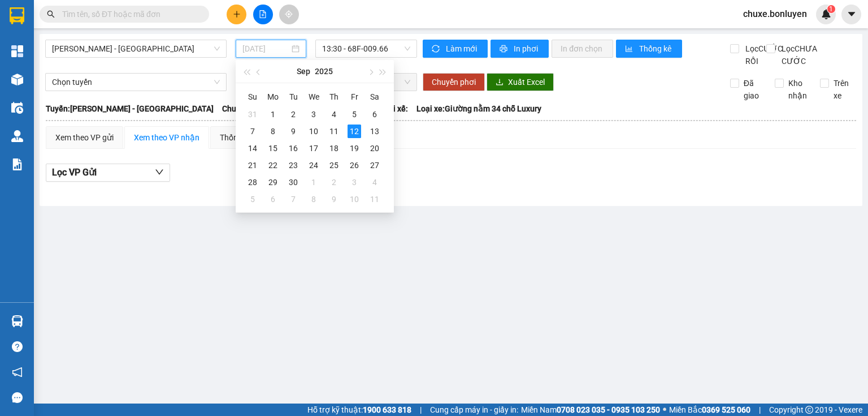 The height and width of the screenshot is (416, 868). What do you see at coordinates (334, 148) in the screenshot?
I see `td: 2025-09-18` at bounding box center [334, 148].